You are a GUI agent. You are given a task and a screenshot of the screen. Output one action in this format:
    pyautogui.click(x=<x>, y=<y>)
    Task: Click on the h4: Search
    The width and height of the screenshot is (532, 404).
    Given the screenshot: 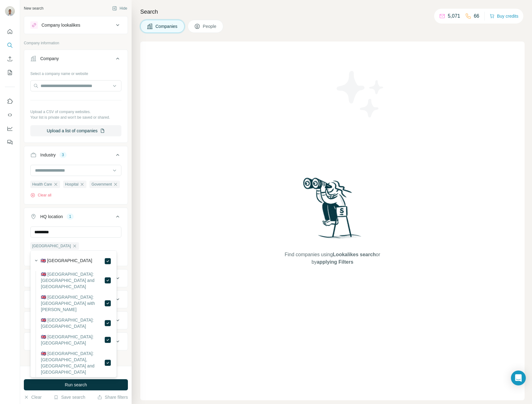 What is the action you would take?
    pyautogui.click(x=332, y=12)
    